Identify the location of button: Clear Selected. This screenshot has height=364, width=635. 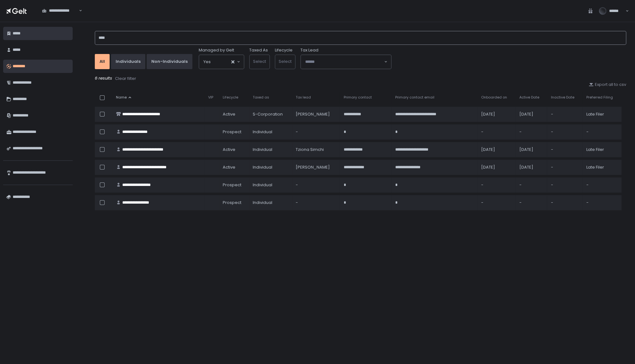
(233, 62).